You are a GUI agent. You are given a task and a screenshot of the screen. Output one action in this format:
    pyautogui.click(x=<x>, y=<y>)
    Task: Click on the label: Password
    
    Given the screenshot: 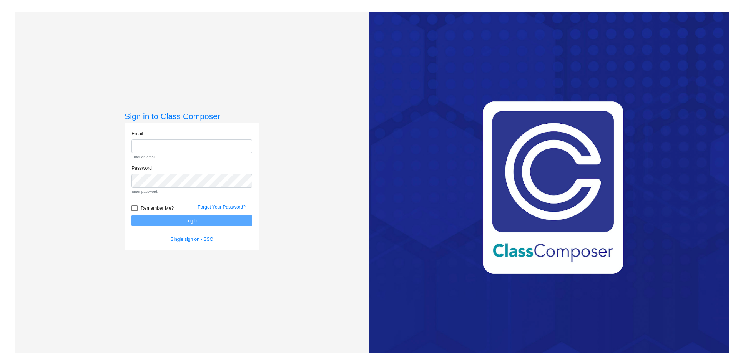 What is the action you would take?
    pyautogui.click(x=141, y=168)
    